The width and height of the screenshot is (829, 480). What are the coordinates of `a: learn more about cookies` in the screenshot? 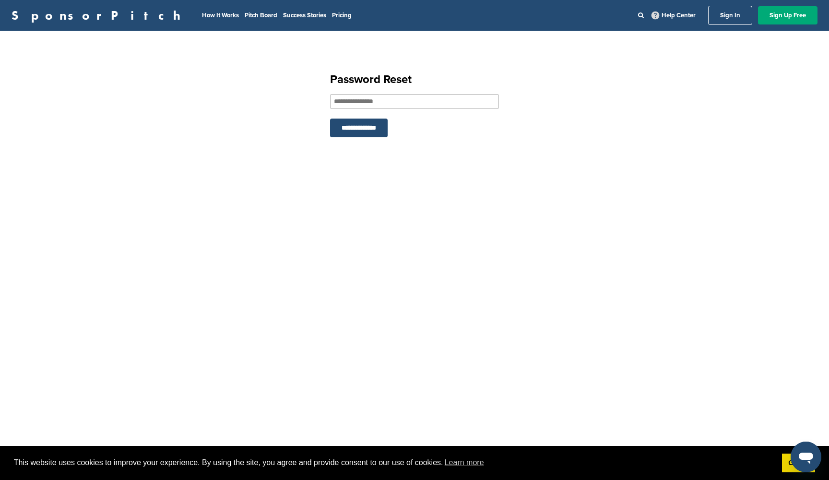 It's located at (464, 462).